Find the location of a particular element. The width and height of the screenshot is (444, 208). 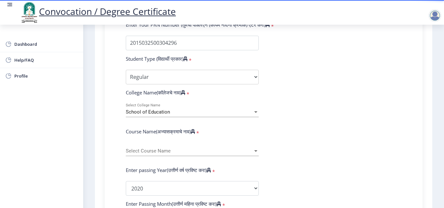

img: logo is located at coordinates (29, 12).